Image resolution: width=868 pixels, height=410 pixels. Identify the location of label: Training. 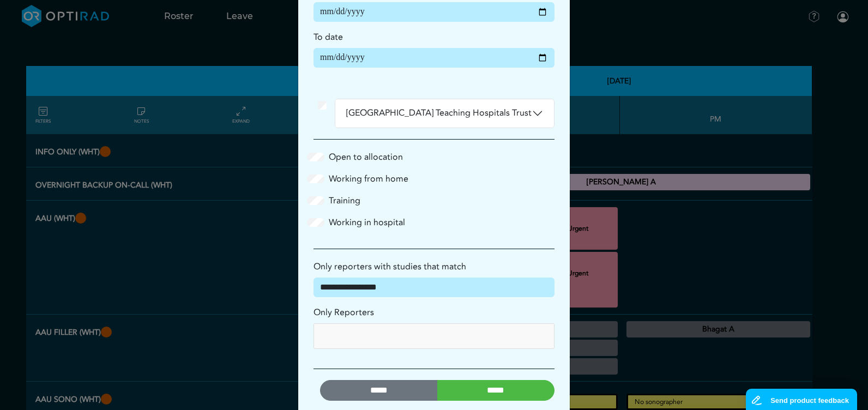
(345, 201).